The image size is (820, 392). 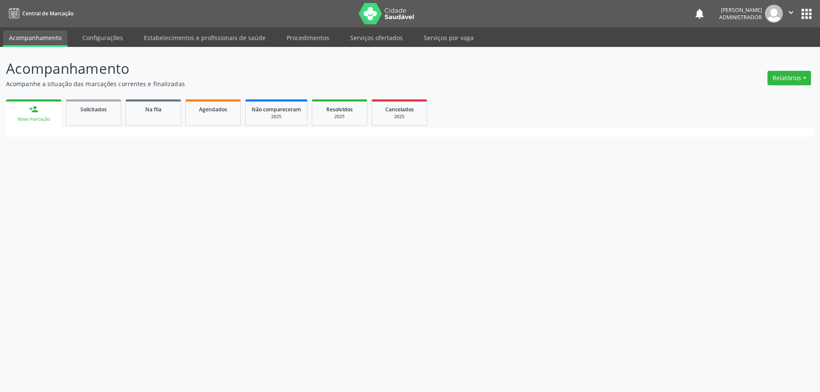 What do you see at coordinates (204, 38) in the screenshot?
I see `a: Estabelecimentos e profissionais de saúde` at bounding box center [204, 38].